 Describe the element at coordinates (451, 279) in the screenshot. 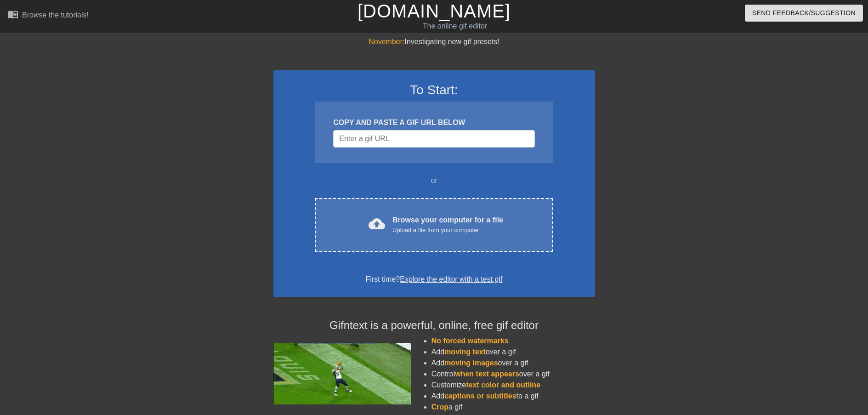

I see `a: Explore the editor with a test gif` at that location.